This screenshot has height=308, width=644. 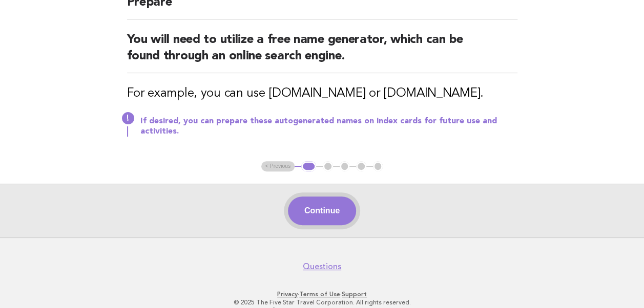 I want to click on h2: You will need to utilize a free name generator, which can be found through an online search engine., so click(x=322, y=52).